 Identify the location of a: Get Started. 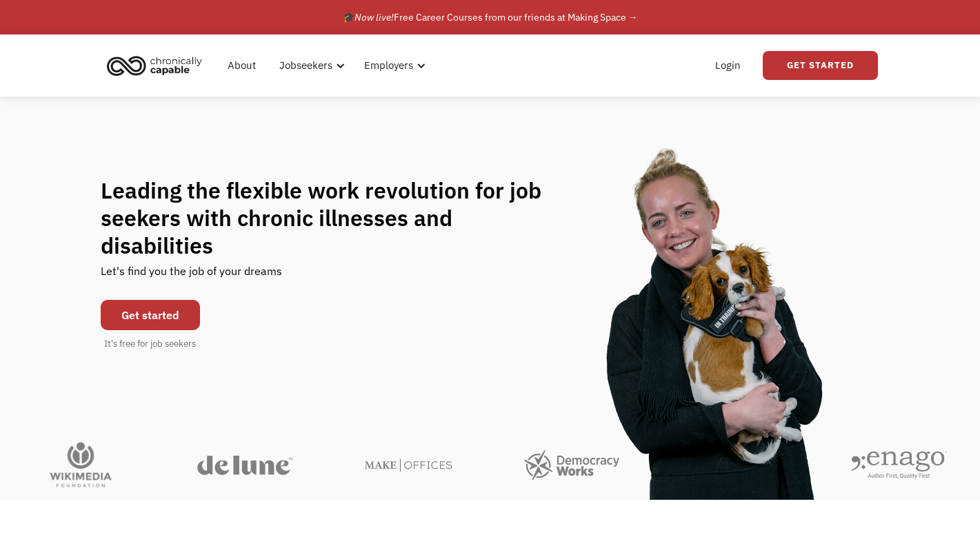
(820, 65).